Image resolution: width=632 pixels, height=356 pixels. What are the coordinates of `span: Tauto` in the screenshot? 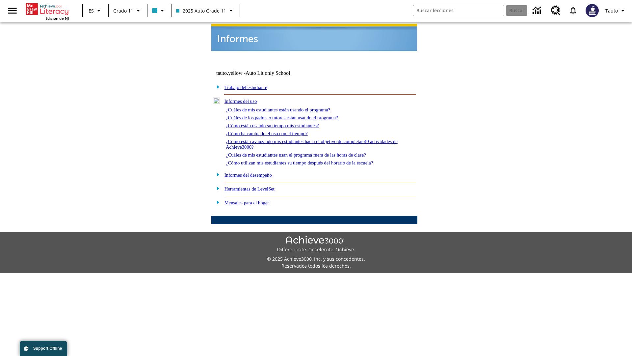 It's located at (612, 11).